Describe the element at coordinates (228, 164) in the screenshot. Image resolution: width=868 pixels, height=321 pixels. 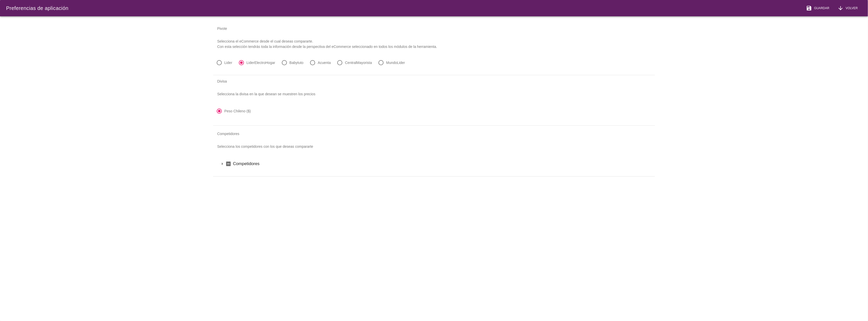
I see `i: indeterminate_check_box` at that location.